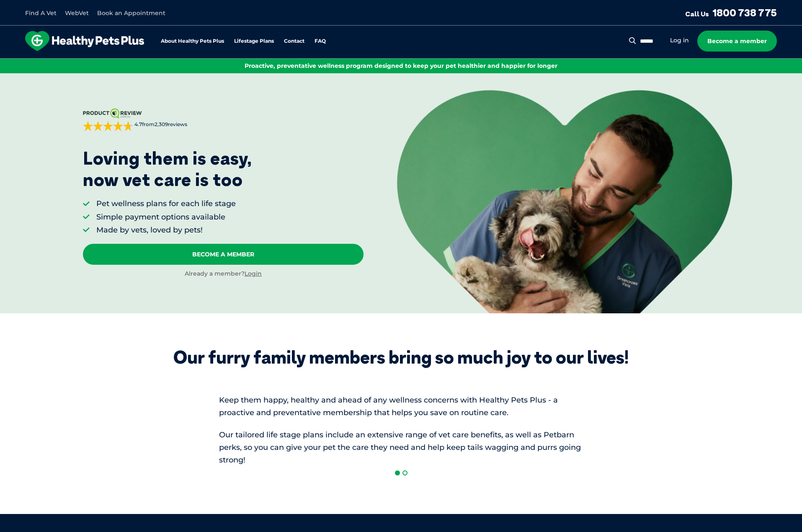 The image size is (802, 532). I want to click on img: hpp-logo, so click(85, 41).